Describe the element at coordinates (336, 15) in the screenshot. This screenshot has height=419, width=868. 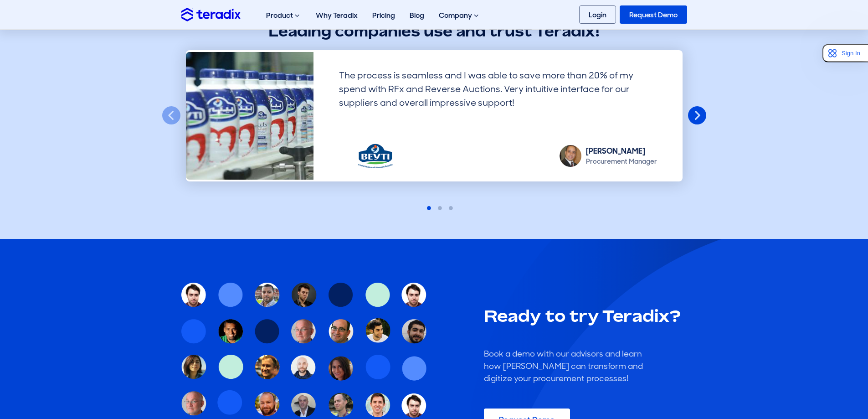
I see `a: Why Teradix` at that location.